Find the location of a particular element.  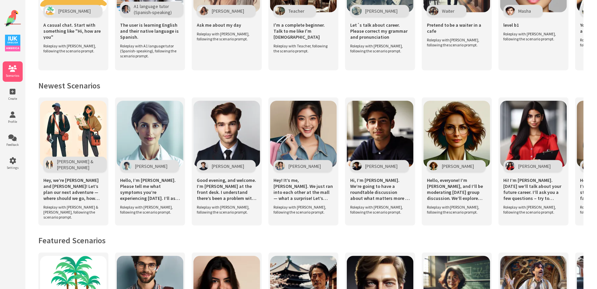

span: The user is learning English and their native language is Spanish. is located at coordinates (150, 31).